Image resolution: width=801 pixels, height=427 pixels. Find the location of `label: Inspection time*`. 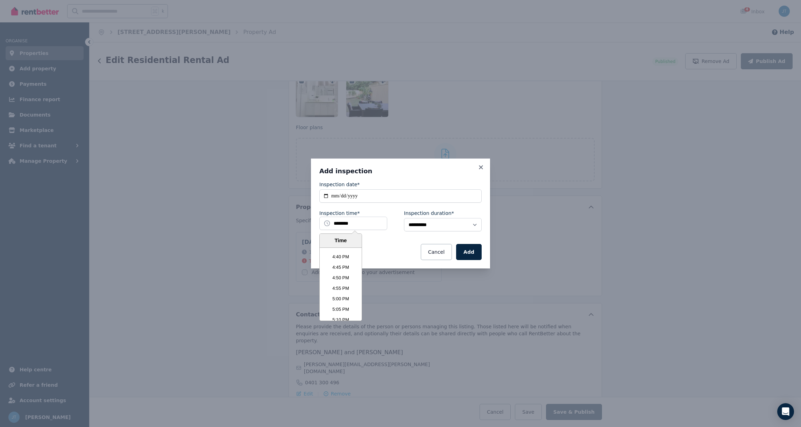

label: Inspection time* is located at coordinates (339, 213).